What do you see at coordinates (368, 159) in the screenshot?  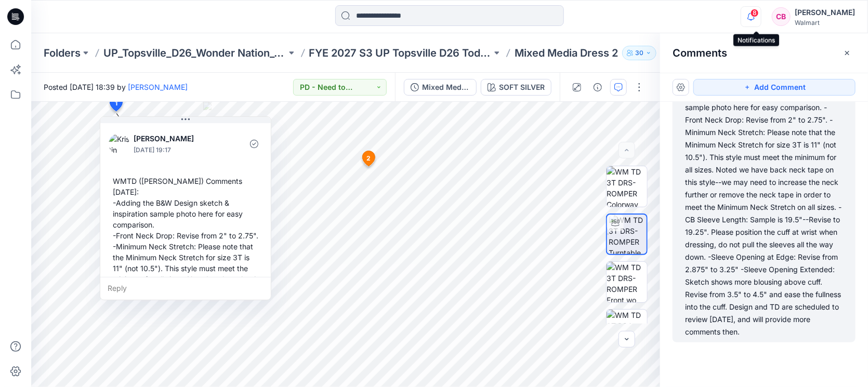 I see `span: 2` at bounding box center [368, 159].